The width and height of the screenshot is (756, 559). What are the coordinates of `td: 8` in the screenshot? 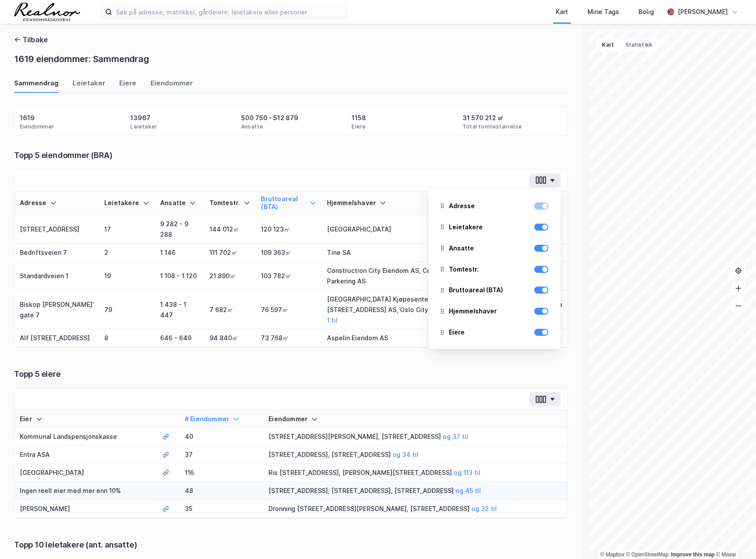 It's located at (127, 338).